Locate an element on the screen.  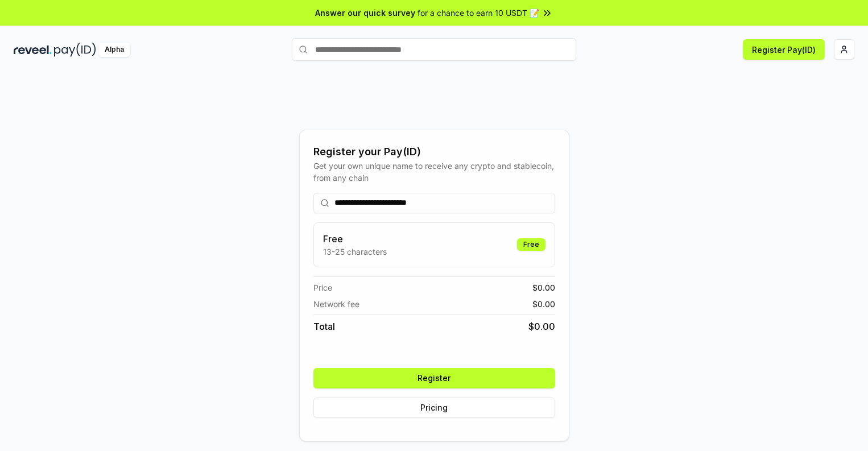
div: Get your own unique name to receive any crypto and stablecoin, from any chain is located at coordinates (434, 172).